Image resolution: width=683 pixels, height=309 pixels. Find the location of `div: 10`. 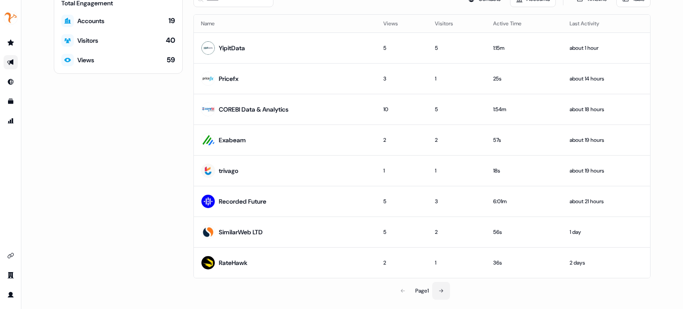

div: 10 is located at coordinates (402, 109).